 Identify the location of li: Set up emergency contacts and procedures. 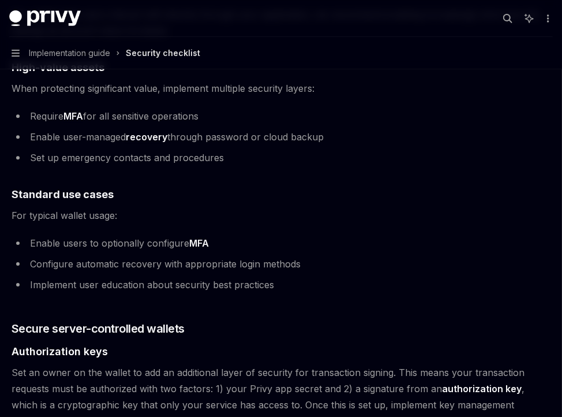
(281, 158).